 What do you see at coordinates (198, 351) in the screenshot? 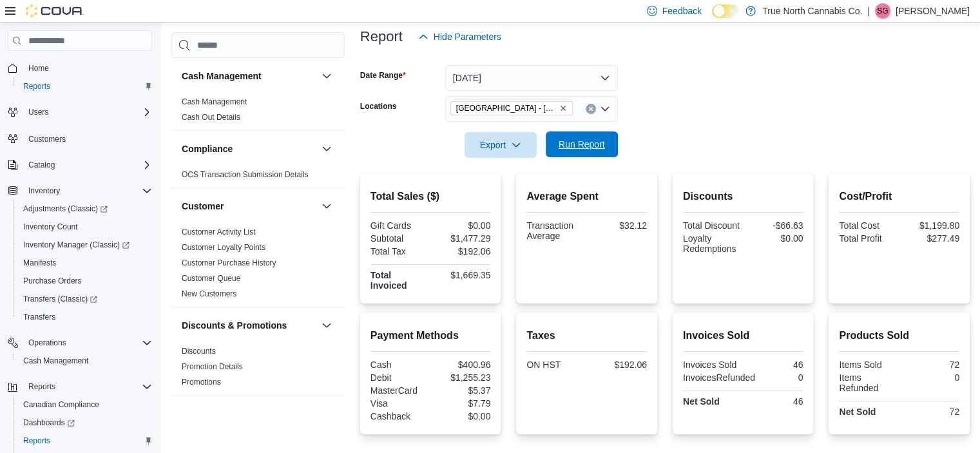
I see `span: Discounts` at bounding box center [198, 351].